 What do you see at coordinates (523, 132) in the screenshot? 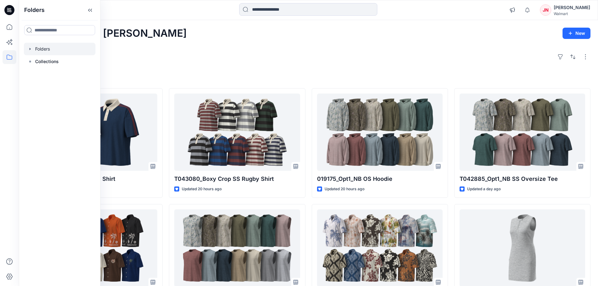
I see `a: T042885_Opt1_NB SS Oversize Tee` at bounding box center [523, 132].